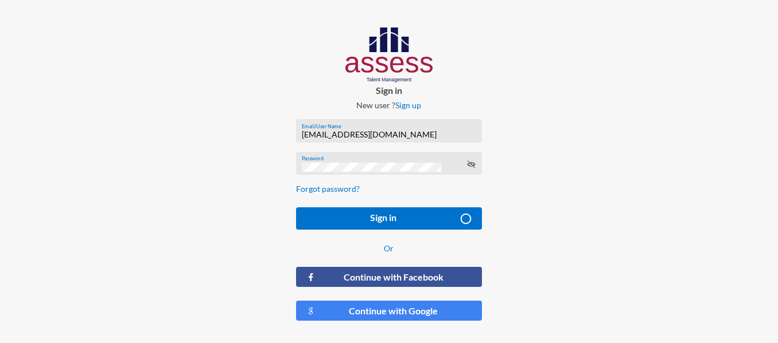 The width and height of the screenshot is (778, 343). Describe the element at coordinates (389, 218) in the screenshot. I see `button: Sign in` at that location.